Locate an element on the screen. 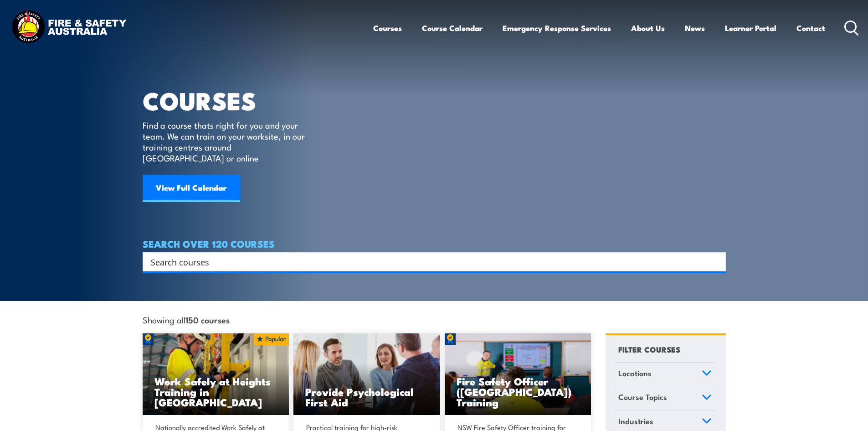  p: Find a course thats right for you and your team. We can train on your worksite, in our training c... is located at coordinates (226, 141).